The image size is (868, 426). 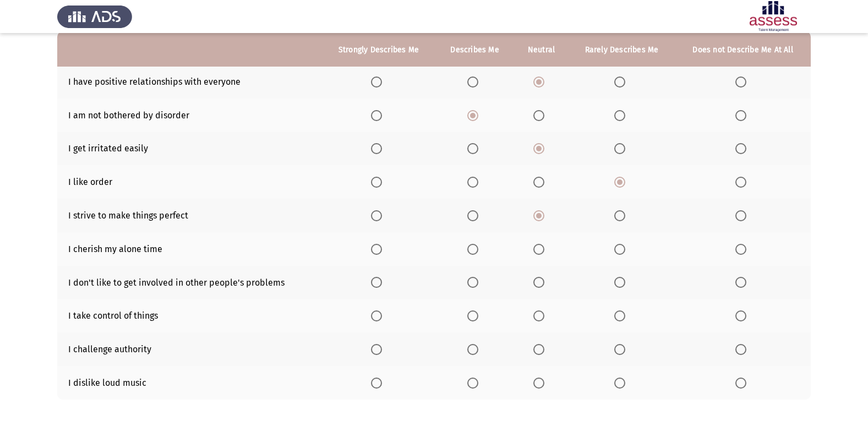 What do you see at coordinates (541, 50) in the screenshot?
I see `th: Neutral` at bounding box center [541, 50].